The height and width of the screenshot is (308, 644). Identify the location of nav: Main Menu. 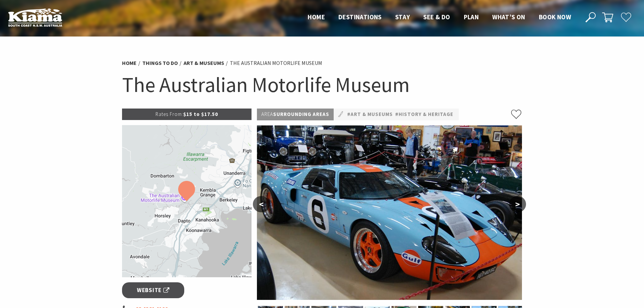
(439, 17).